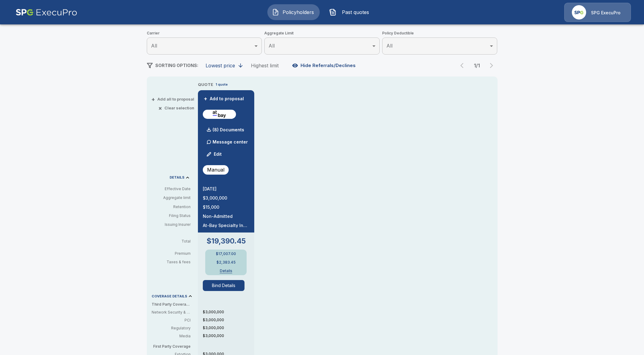  What do you see at coordinates (174, 254) in the screenshot?
I see `p: Premium` at bounding box center [174, 254].